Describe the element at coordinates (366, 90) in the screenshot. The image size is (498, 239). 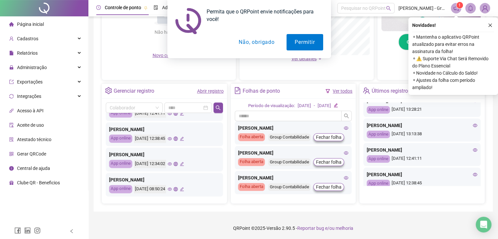
I see `span: team` at that location.